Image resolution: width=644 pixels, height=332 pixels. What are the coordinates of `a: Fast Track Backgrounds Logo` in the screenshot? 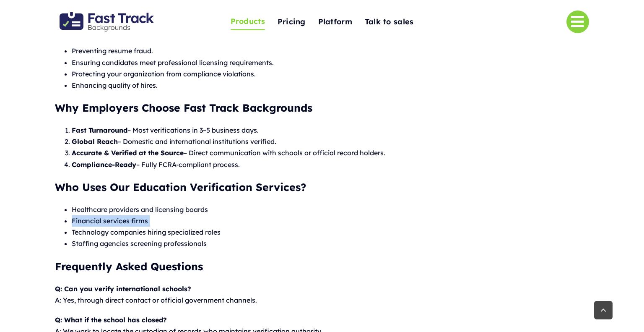 It's located at (107, 16).